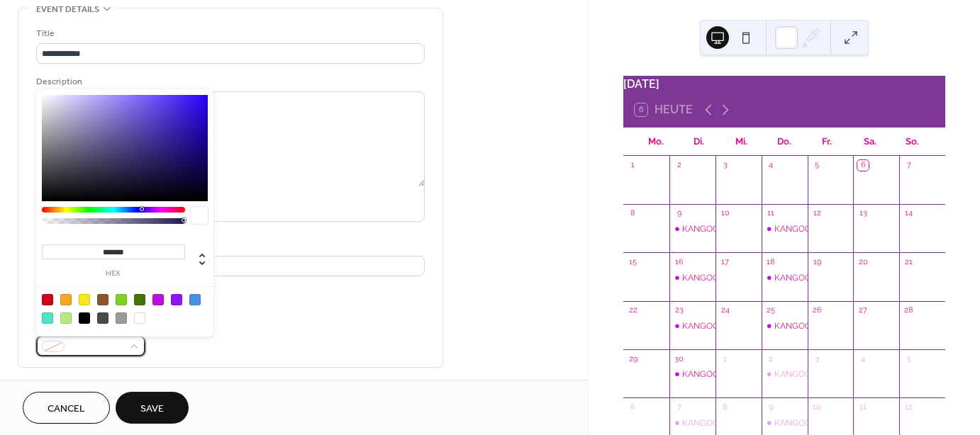 This screenshot has width=980, height=435. What do you see at coordinates (725, 262) in the screenshot?
I see `div: 17` at bounding box center [725, 262].